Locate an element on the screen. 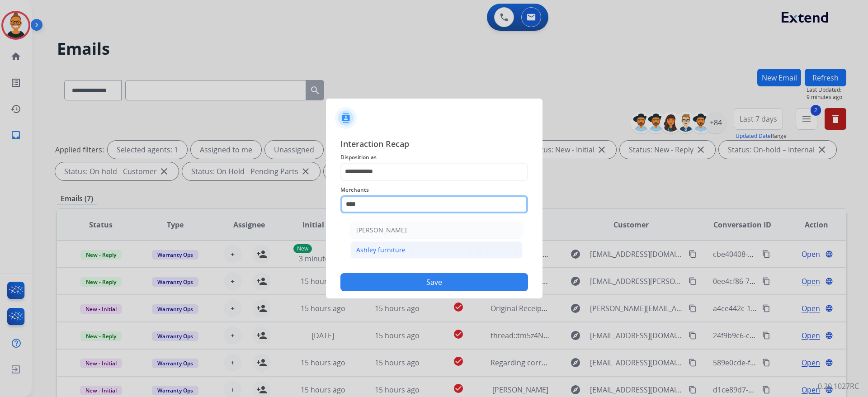  span: Disposition as is located at coordinates (434, 157).